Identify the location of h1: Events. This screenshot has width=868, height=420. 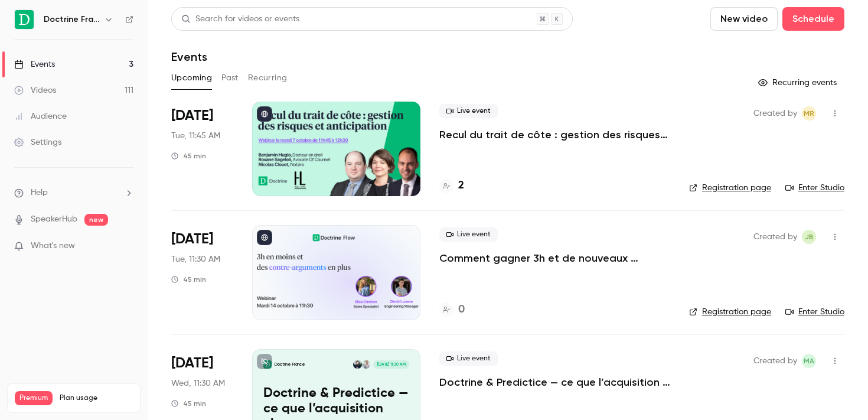
(189, 57).